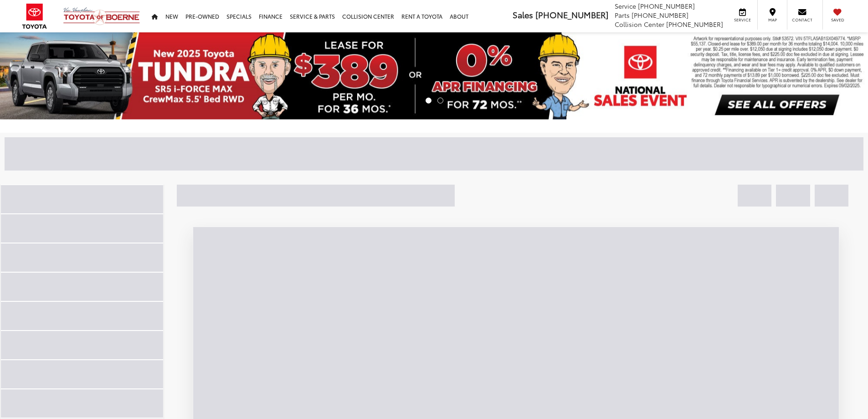 This screenshot has height=419, width=868. What do you see at coordinates (837, 19) in the screenshot?
I see `span: Saved` at bounding box center [837, 19].